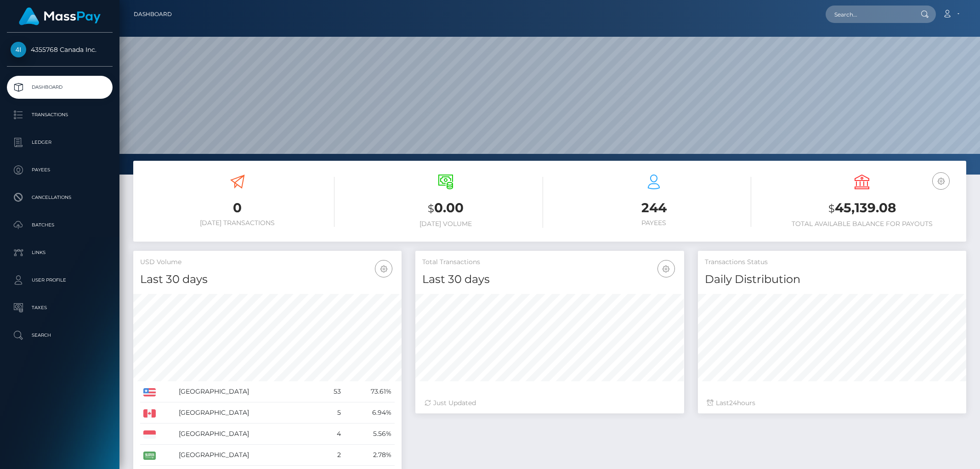 Image resolution: width=980 pixels, height=469 pixels. Describe the element at coordinates (149, 456) in the screenshot. I see `img: SA.png` at that location.